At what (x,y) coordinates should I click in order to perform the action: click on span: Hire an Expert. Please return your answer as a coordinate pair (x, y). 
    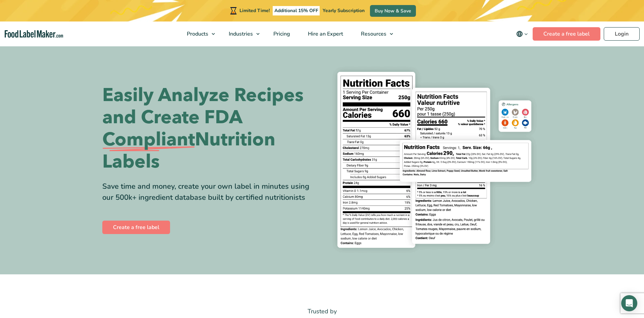
    Looking at the image, I should click on (325, 34).